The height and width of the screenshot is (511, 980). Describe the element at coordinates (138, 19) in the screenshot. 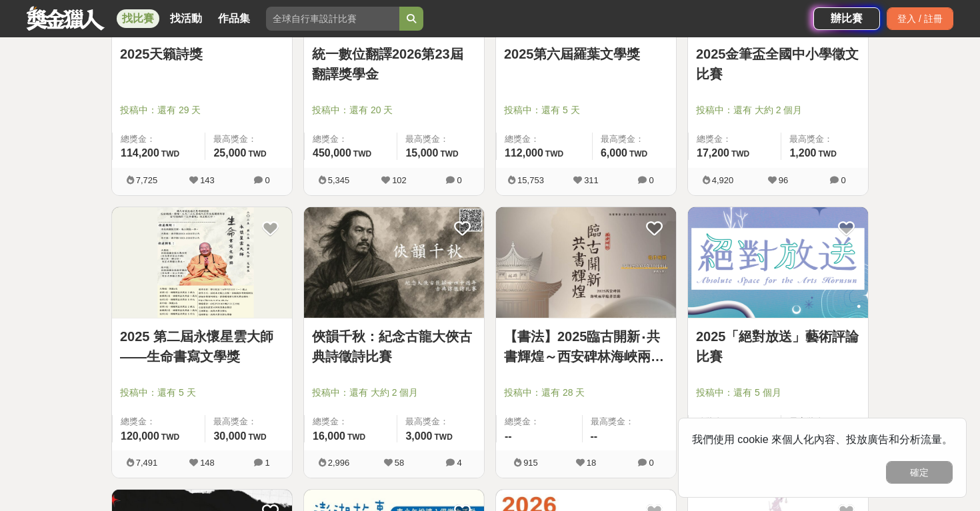

I see `a: 找比賽` at that location.